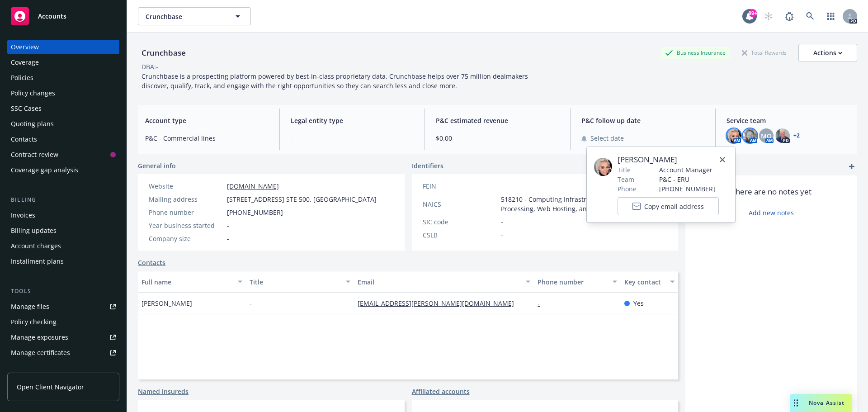 This screenshot has height=412, width=868. What do you see at coordinates (498, 120) in the screenshot?
I see `span: P&C estimated revenue` at bounding box center [498, 120].